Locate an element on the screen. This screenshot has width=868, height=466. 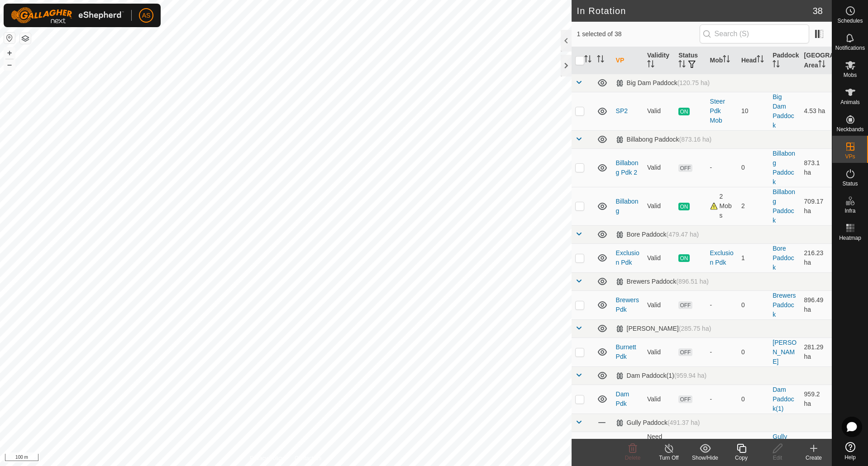
button: Map Layers is located at coordinates (25, 39).